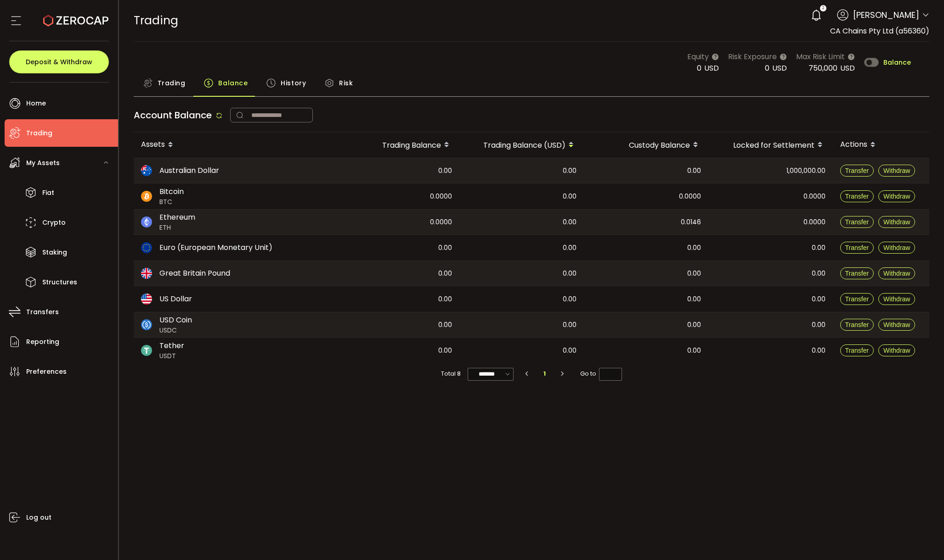  What do you see at coordinates (55, 252) in the screenshot?
I see `span: Staking` at bounding box center [55, 252].